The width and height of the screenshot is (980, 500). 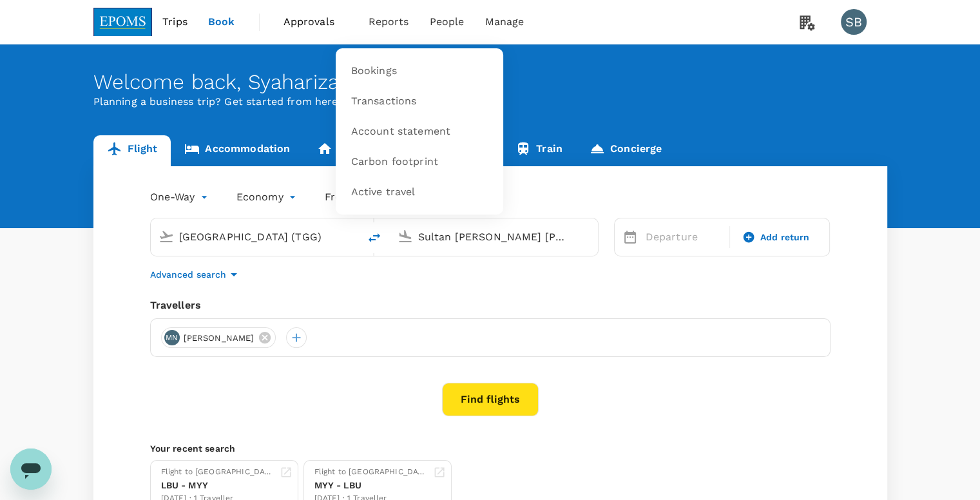 I want to click on p: Departure, so click(x=683, y=237).